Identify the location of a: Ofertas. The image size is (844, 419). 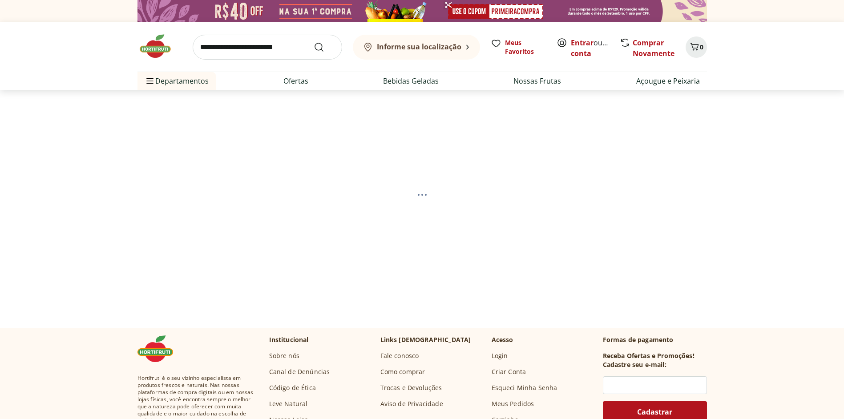
(296, 81).